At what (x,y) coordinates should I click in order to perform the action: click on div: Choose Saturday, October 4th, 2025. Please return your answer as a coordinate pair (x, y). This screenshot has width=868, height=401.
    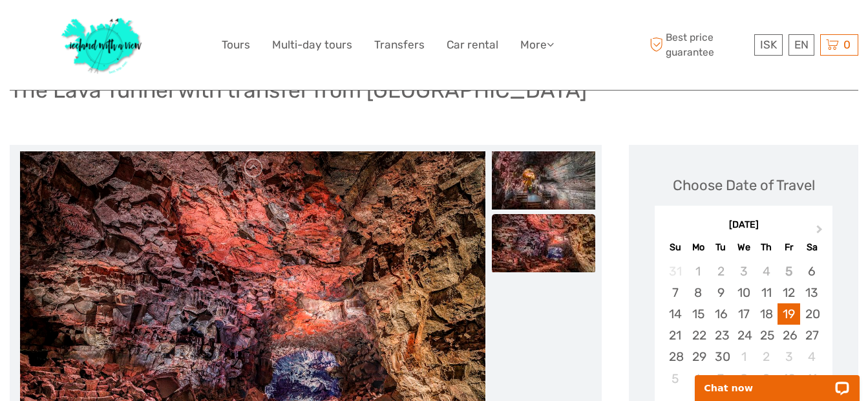
    Looking at the image, I should click on (811, 356).